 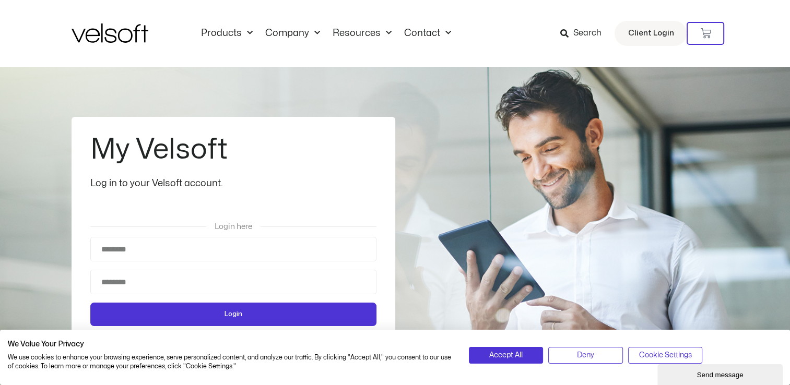 I want to click on img: Velsoft Training Materials, so click(x=110, y=33).